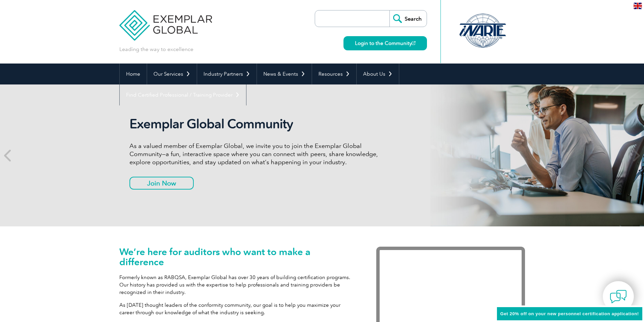  What do you see at coordinates (334, 74) in the screenshot?
I see `a: Resources` at bounding box center [334, 74].